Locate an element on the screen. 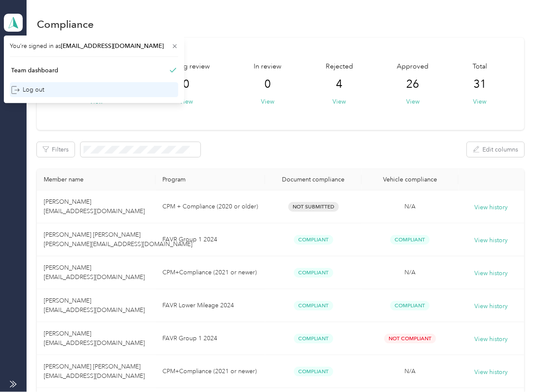  span: 26 is located at coordinates (413, 85).